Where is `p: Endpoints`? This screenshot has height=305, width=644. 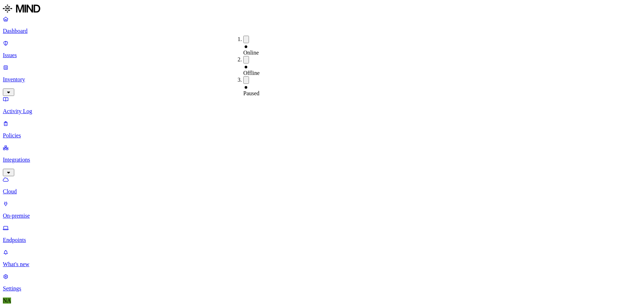 p: Endpoints is located at coordinates (322, 240).